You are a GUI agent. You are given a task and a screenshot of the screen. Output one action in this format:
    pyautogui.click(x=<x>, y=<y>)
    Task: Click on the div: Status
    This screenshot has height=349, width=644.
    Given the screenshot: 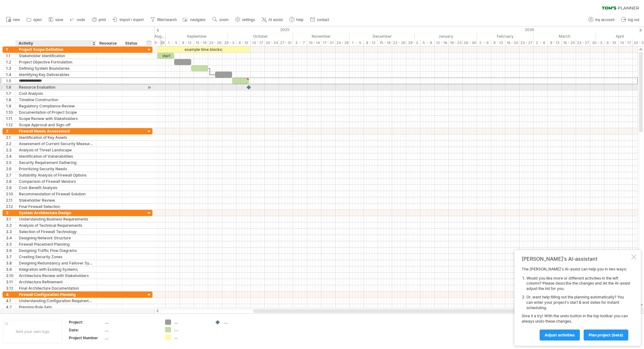 What is the action you would take?
    pyautogui.click(x=132, y=43)
    